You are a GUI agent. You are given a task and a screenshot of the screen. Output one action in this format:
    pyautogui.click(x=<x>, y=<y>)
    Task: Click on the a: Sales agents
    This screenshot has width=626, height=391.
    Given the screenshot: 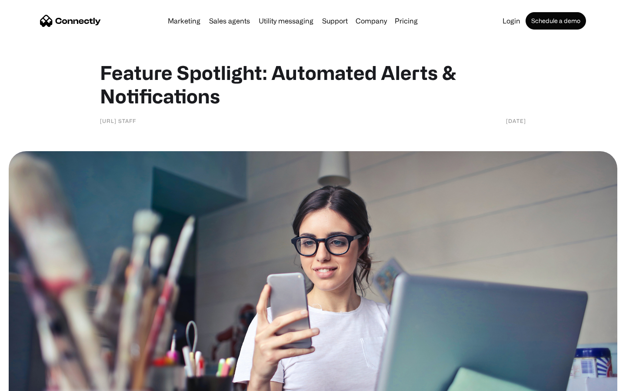 What is the action you would take?
    pyautogui.click(x=230, y=21)
    